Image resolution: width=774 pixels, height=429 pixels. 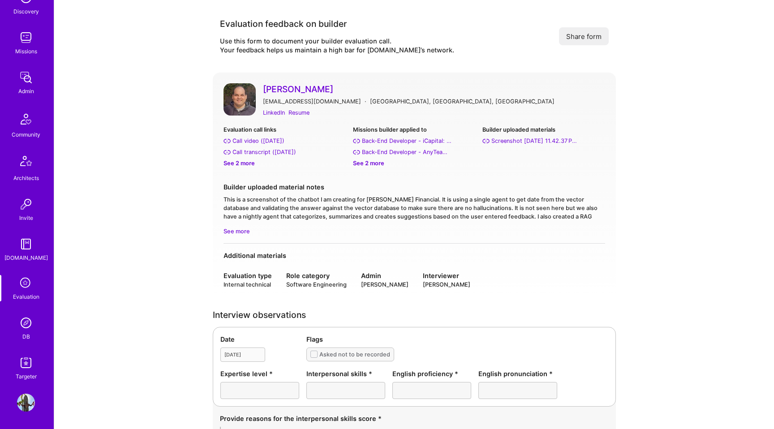 I want to click on div: Internal technical, so click(x=248, y=284).